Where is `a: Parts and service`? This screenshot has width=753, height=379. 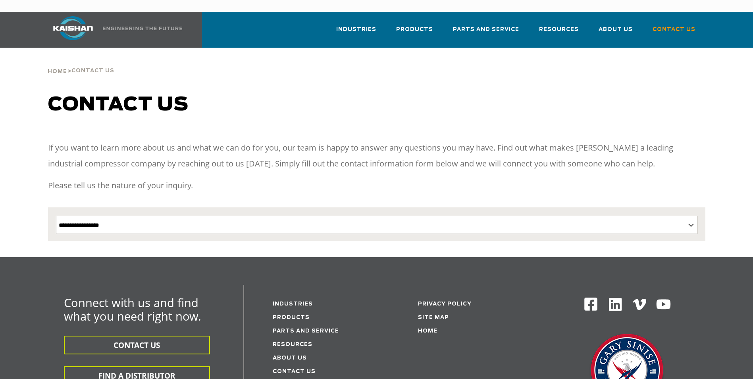 a: Parts and service is located at coordinates (306, 331).